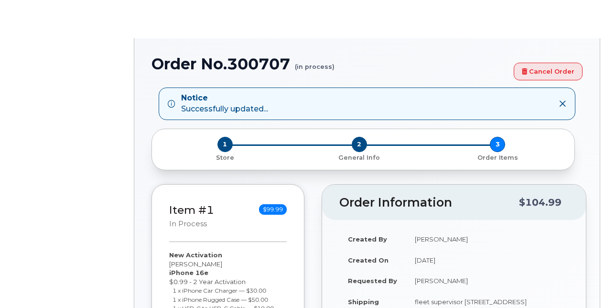  I want to click on strong: New Activation, so click(196, 255).